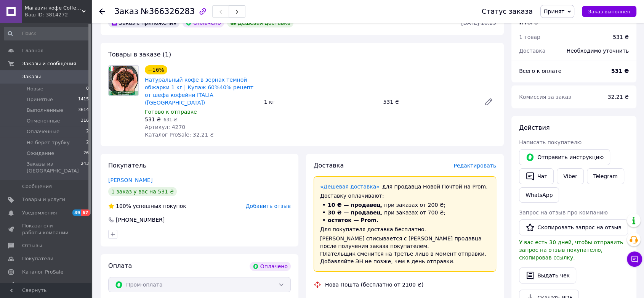 The height and width of the screenshot is (298, 644). Describe the element at coordinates (120, 265) in the screenshot. I see `span: Оплата` at that location.